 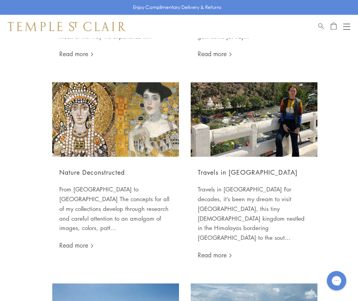 I want to click on img: Nature Deconstructed, so click(x=115, y=119).